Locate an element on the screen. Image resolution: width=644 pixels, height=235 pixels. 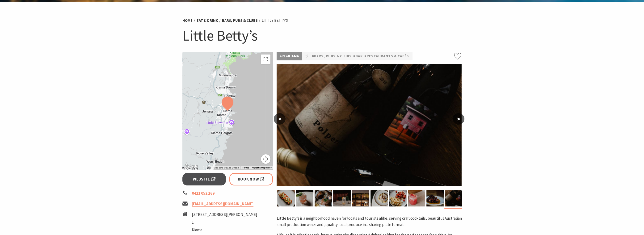
a: Home is located at coordinates (187, 20).